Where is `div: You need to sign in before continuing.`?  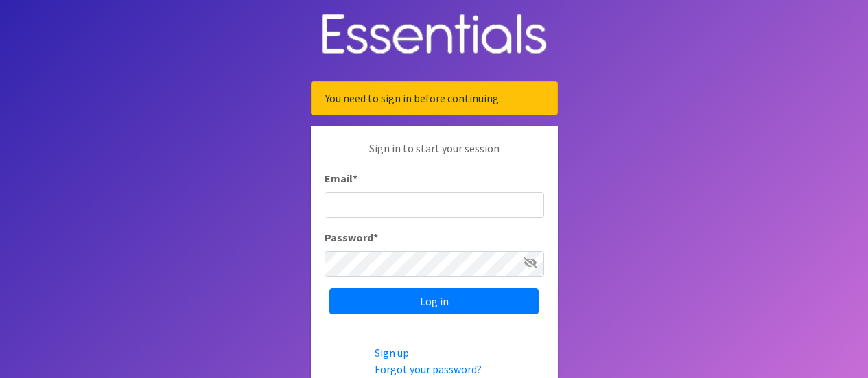
div: You need to sign in before continuing. is located at coordinates (434, 98).